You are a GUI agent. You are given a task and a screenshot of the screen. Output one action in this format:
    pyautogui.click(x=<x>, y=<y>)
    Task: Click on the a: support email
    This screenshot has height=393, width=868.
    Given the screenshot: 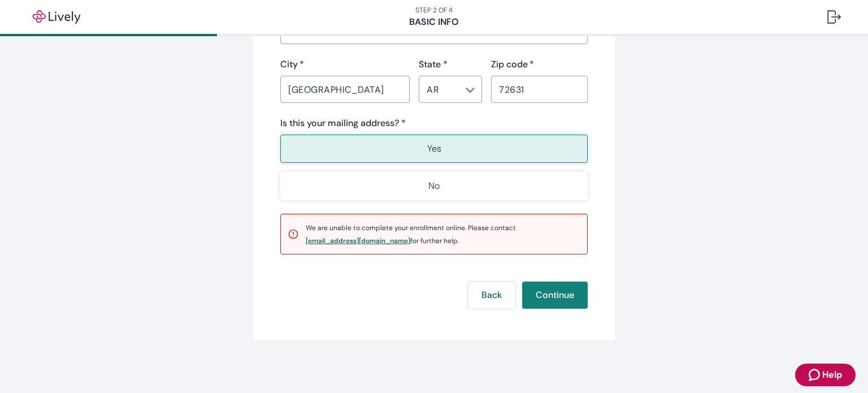 What is the action you would take?
    pyautogui.click(x=358, y=241)
    